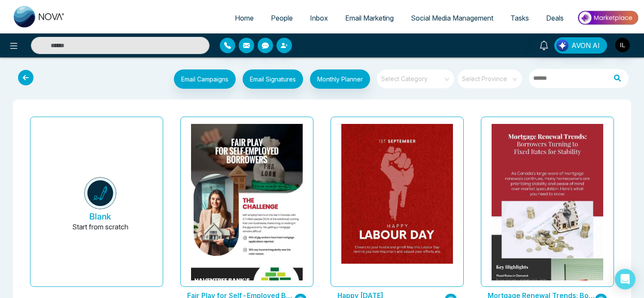 This screenshot has height=298, width=644. Describe the element at coordinates (205, 79) in the screenshot. I see `button: Email Campaigns` at that location.